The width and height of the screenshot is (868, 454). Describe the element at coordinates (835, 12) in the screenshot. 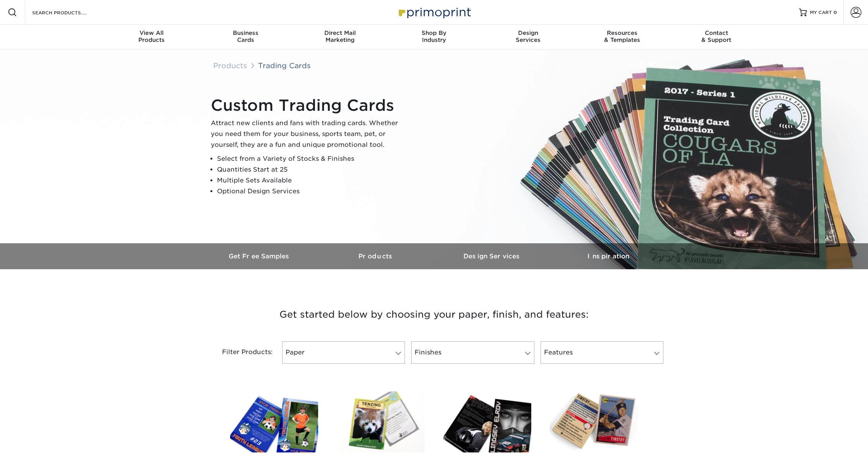

I see `span: 0` at that location.